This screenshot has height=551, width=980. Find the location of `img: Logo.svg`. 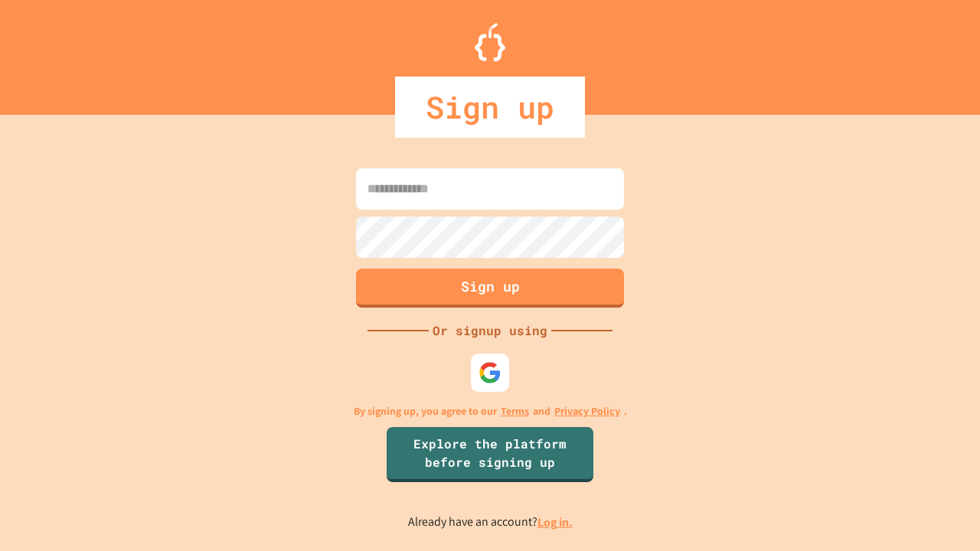

img: Logo.svg is located at coordinates (490, 42).